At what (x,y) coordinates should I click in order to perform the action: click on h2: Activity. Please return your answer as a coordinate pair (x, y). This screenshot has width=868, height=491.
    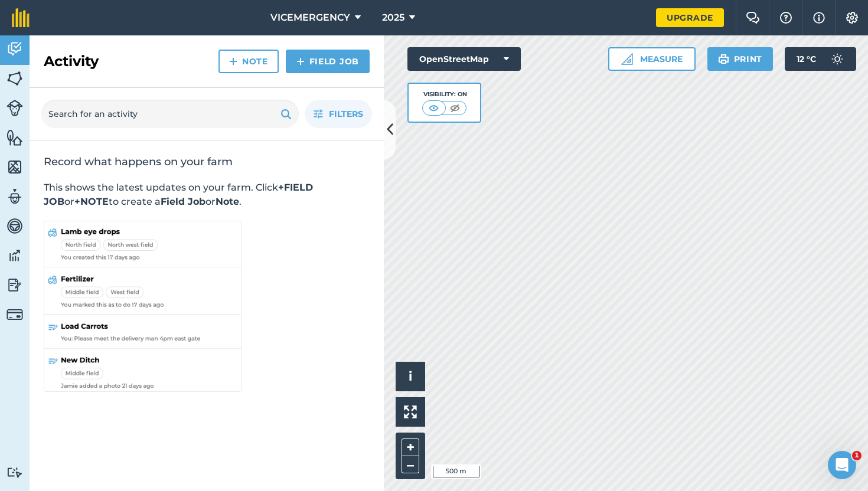
    Looking at the image, I should click on (71, 62).